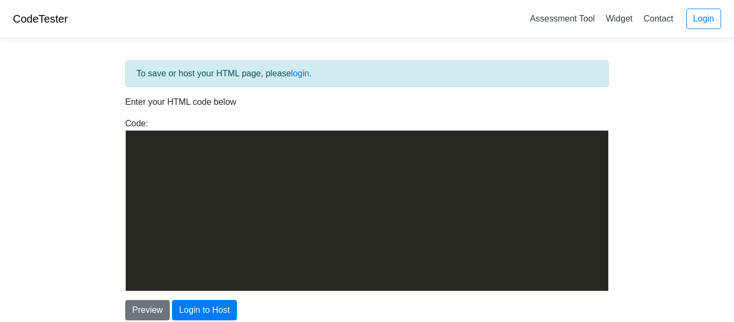 This screenshot has height=322, width=734. What do you see at coordinates (204, 310) in the screenshot?
I see `button: Login to Host` at bounding box center [204, 310].